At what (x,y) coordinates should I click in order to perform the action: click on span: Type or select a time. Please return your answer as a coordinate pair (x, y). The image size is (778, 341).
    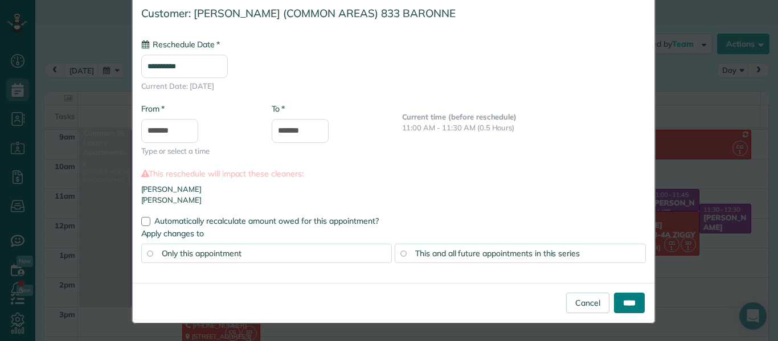
    Looking at the image, I should click on (198, 151).